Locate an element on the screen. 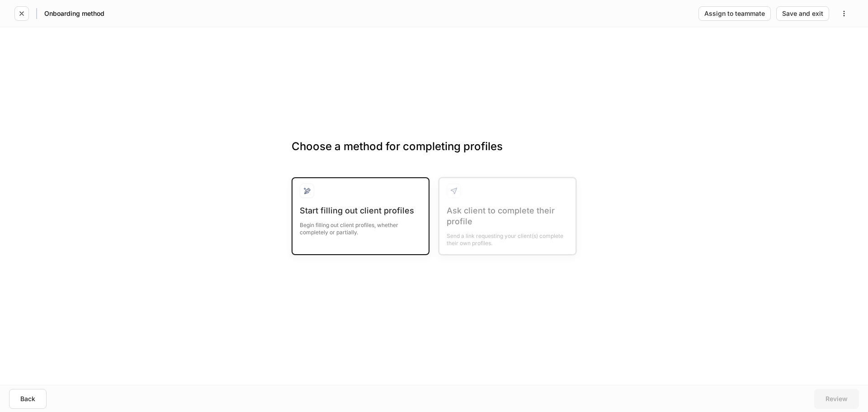 The width and height of the screenshot is (868, 412). h3: Choose a method for completing profiles is located at coordinates (434, 154).